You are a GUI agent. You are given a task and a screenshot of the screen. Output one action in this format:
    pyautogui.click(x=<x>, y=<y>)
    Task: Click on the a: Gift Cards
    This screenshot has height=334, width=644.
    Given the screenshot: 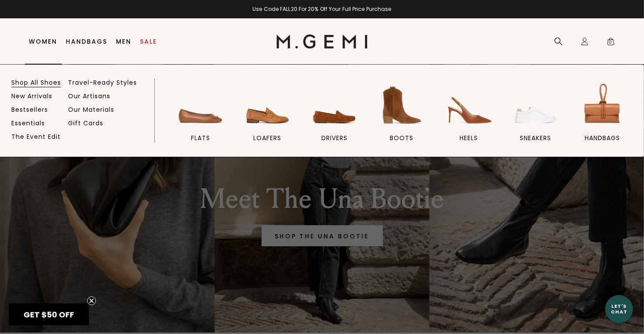 What is the action you would take?
    pyautogui.click(x=85, y=123)
    